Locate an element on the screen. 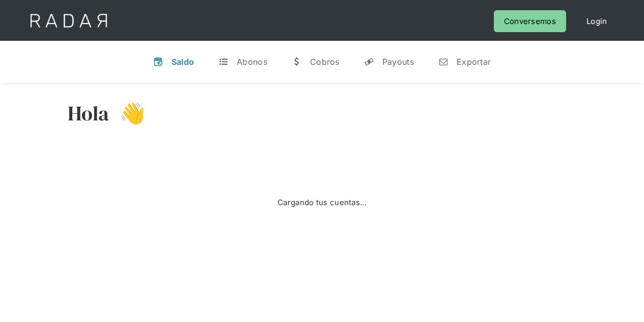 The image size is (644, 322). div: y is located at coordinates (369, 62).